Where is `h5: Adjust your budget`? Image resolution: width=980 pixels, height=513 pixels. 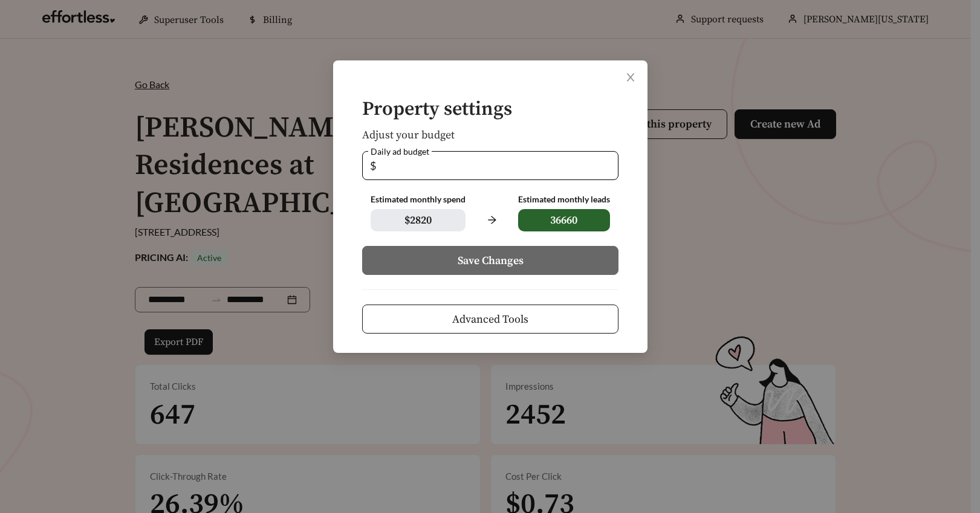
h5: Adjust your budget is located at coordinates (490, 136).